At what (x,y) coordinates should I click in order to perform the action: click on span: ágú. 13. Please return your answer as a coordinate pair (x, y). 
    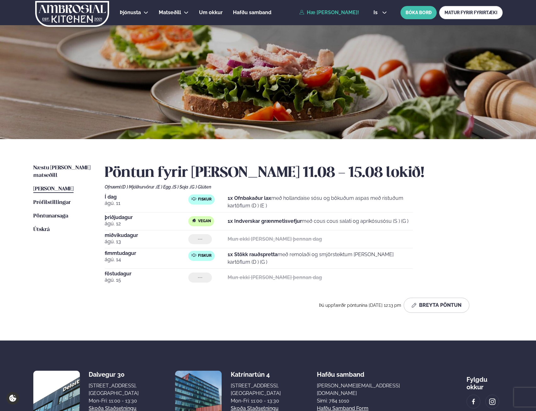
    Looking at the image, I should click on (147, 242).